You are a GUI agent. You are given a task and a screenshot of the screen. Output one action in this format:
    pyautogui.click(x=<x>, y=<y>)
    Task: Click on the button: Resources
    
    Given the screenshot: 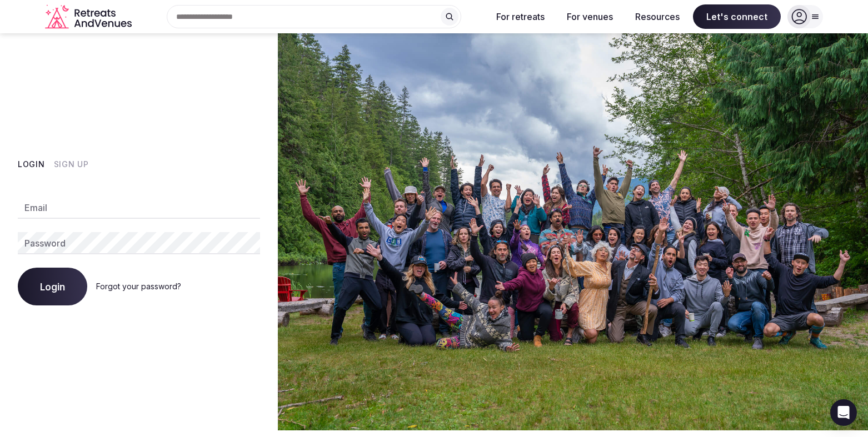 What is the action you would take?
    pyautogui.click(x=658, y=17)
    